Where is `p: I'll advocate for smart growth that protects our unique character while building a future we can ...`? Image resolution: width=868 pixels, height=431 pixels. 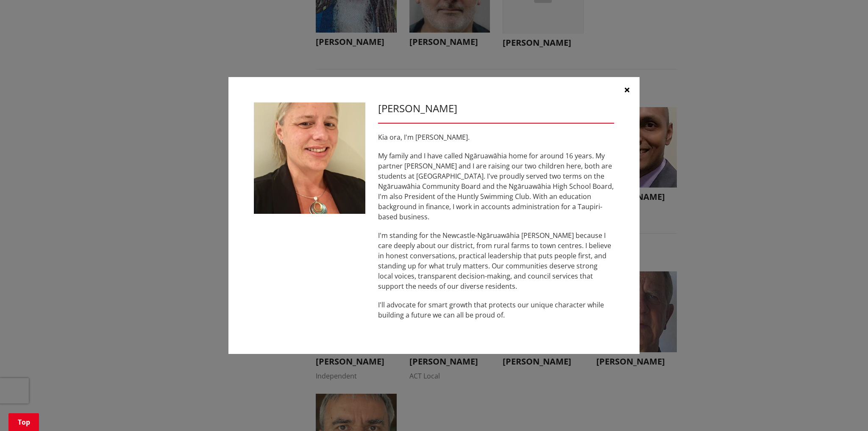
p: I'll advocate for smart growth that protects our unique character while building a future we can ... is located at coordinates (496, 310).